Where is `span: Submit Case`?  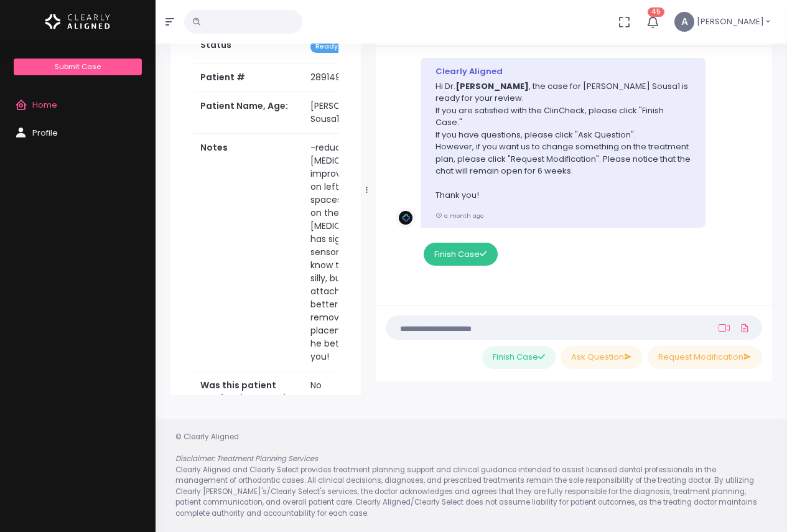 span: Submit Case is located at coordinates (78, 67).